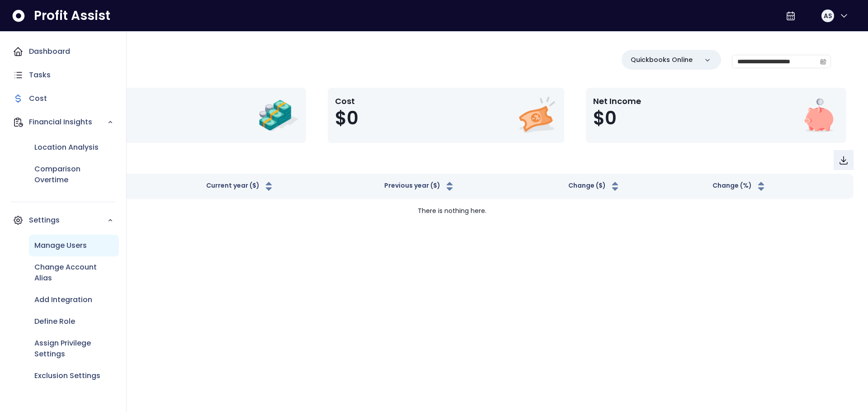  I want to click on img: Cost, so click(536, 115).